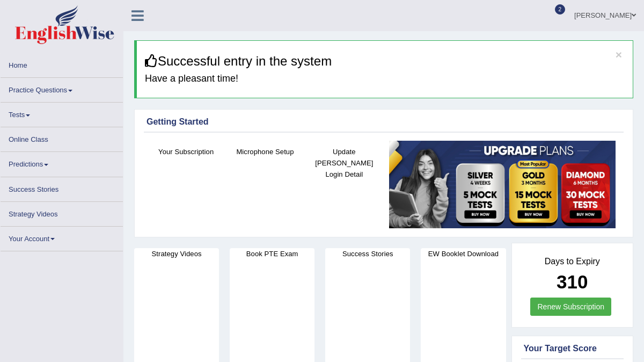 This screenshot has height=362, width=644. Describe the element at coordinates (62, 187) in the screenshot. I see `a: Success Stories` at that location.